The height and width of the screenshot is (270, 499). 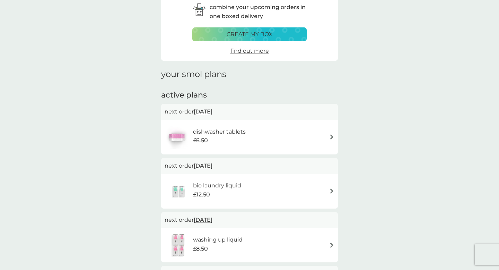 What do you see at coordinates (218, 239) in the screenshot?
I see `h6: washing up liquid` at bounding box center [218, 239].